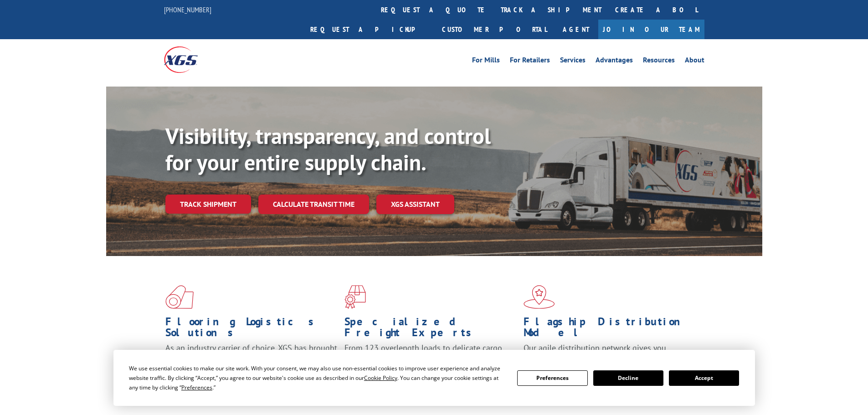  Describe the element at coordinates (694, 61) in the screenshot. I see `a: About` at that location.